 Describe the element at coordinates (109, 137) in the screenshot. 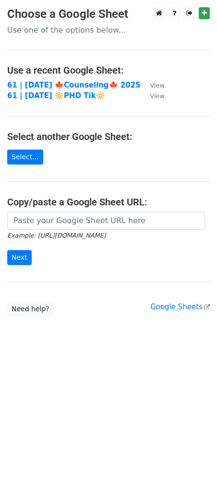

I see `h4: Select another Google Sheet:` at that location.